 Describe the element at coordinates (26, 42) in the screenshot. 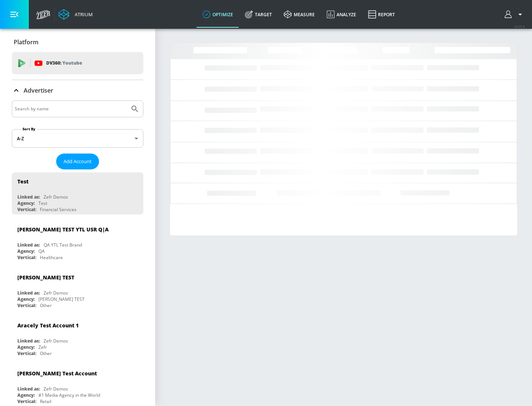

I see `p: Platform` at that location.